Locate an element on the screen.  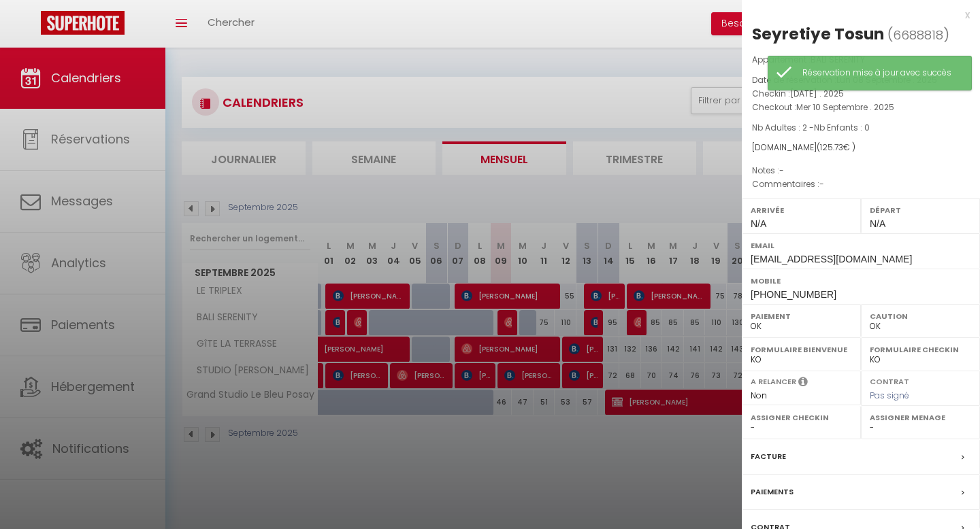
div: Seyretiye Tosun is located at coordinates (818, 34).